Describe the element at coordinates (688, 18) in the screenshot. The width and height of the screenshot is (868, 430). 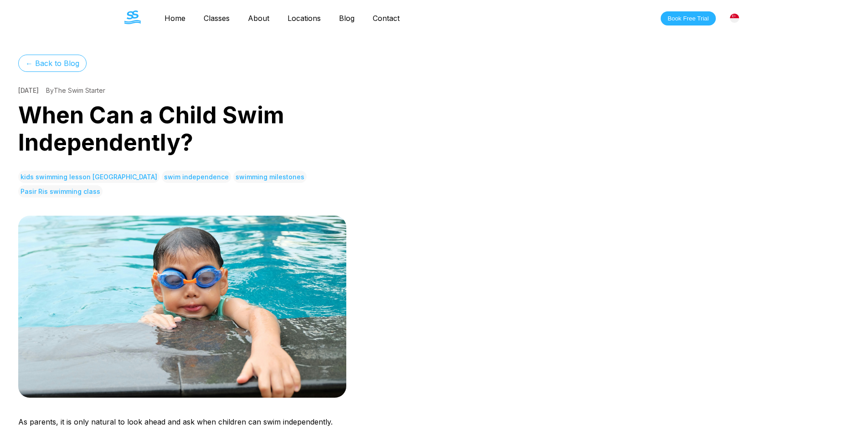
I see `button: Book Free Trial` at that location.